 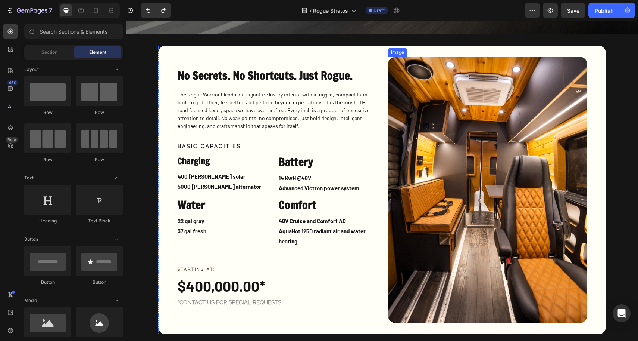 I want to click on div: Beta, so click(x=12, y=140).